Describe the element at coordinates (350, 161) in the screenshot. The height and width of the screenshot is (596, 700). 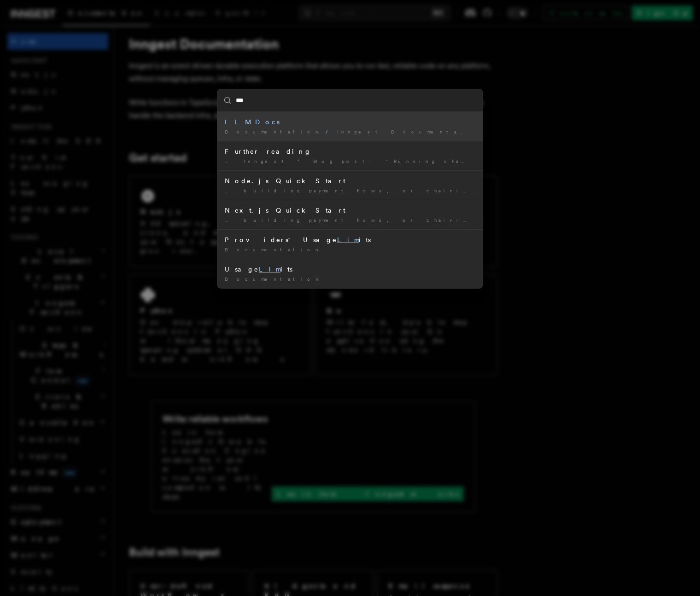
I see `div: … Inngest " Blog post: "Running chained s with TypeScript …` at that location.